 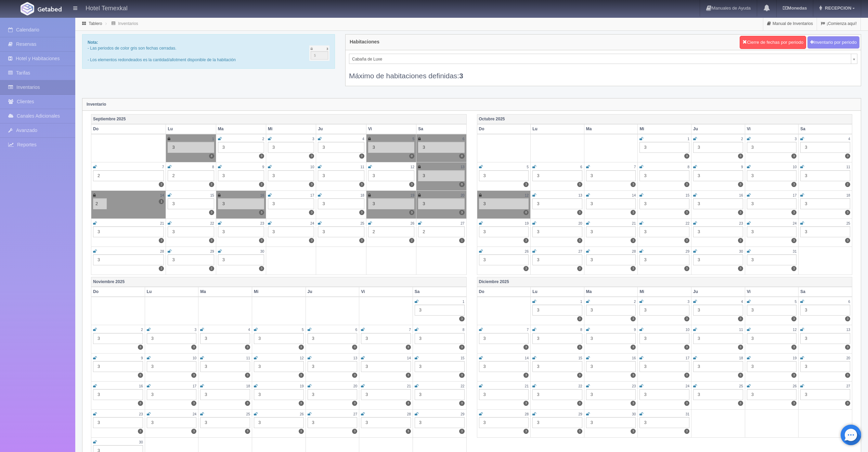 I want to click on small: 7, so click(x=163, y=167).